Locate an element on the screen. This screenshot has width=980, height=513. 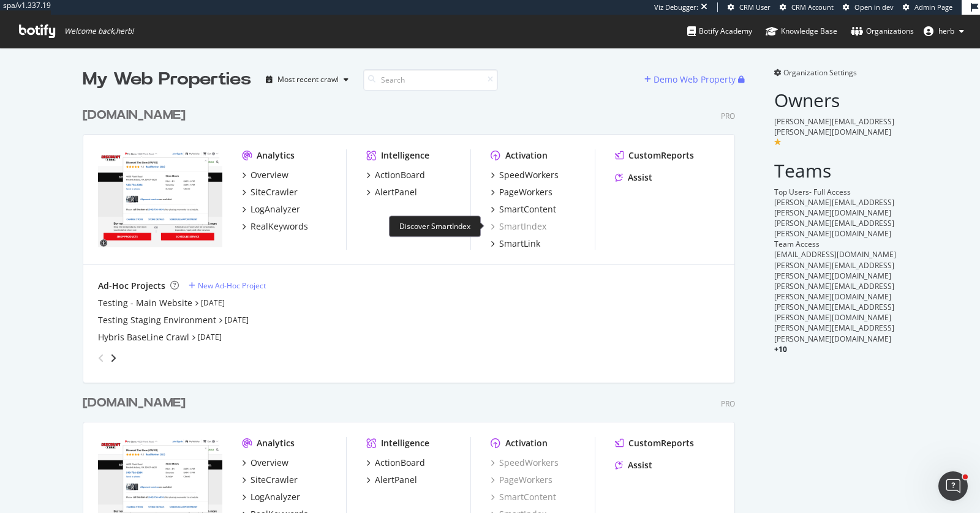
span: Welcome back, herb ! is located at coordinates (99, 31).